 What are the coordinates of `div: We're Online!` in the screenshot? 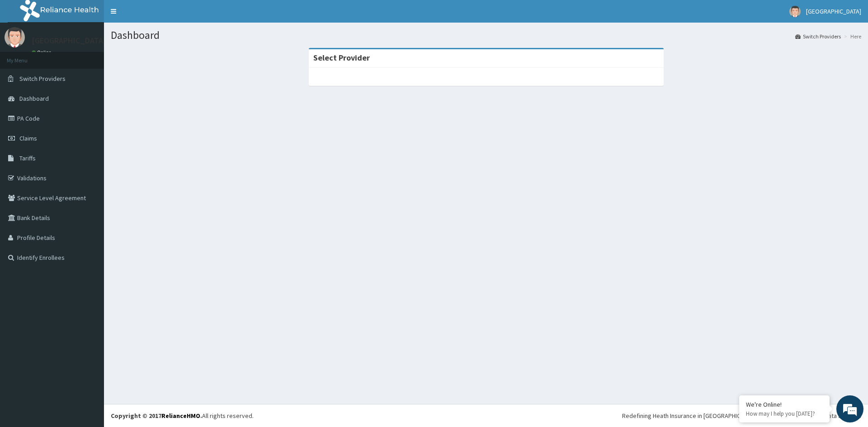 It's located at (785, 404).